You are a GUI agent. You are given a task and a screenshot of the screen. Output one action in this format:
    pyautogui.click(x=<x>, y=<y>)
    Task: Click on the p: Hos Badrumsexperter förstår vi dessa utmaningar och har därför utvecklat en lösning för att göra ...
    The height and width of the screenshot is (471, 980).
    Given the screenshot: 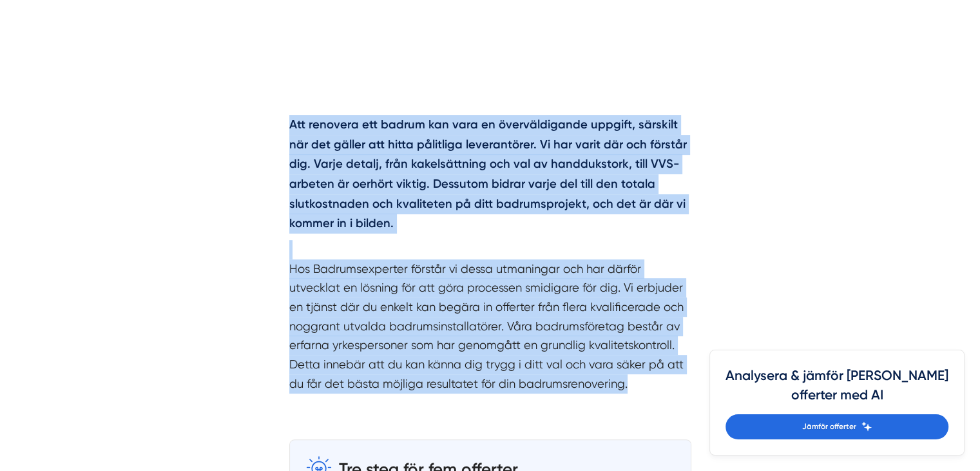 What is the action you would take?
    pyautogui.click(x=491, y=316)
    